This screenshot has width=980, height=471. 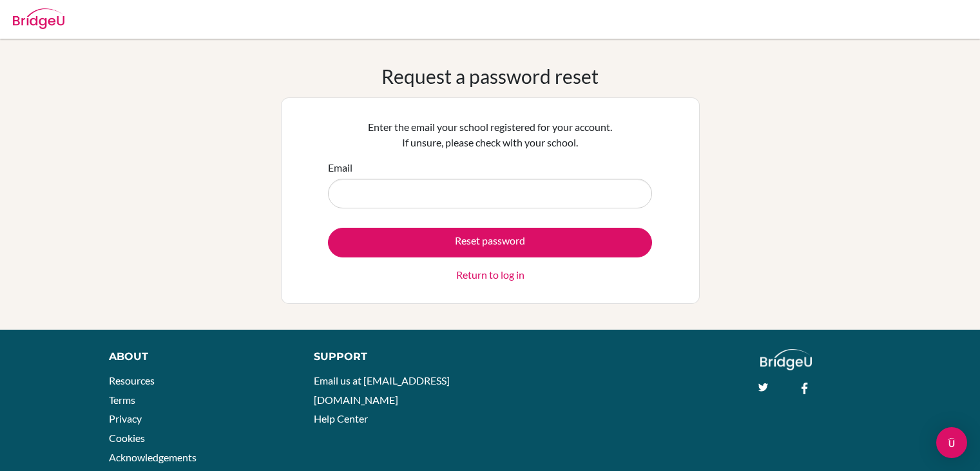 What do you see at coordinates (490, 275) in the screenshot?
I see `a: Return to log in` at bounding box center [490, 275].